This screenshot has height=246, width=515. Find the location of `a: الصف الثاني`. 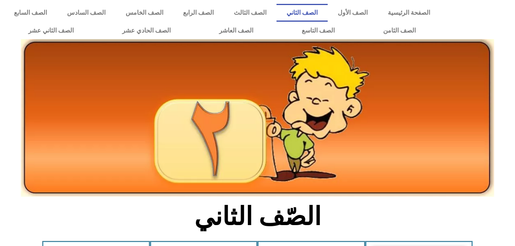

a: الصف الثاني is located at coordinates (302, 13).